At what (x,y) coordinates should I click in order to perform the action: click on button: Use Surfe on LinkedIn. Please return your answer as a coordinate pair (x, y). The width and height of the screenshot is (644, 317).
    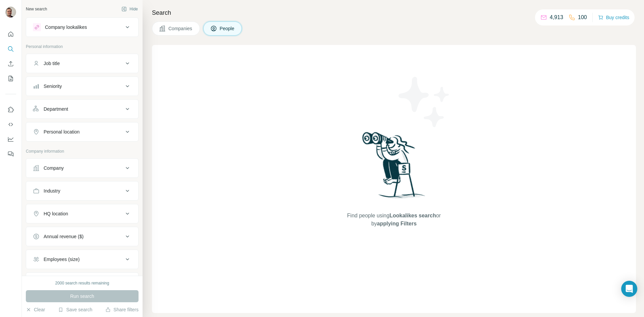
    Looking at the image, I should click on (11, 110).